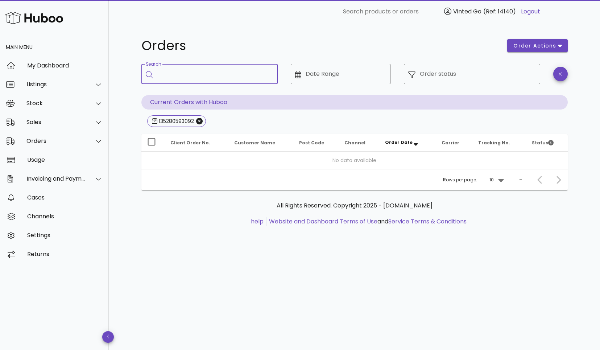 Image resolution: width=600 pixels, height=350 pixels. What do you see at coordinates (56, 103) in the screenshot?
I see `div: Stock` at bounding box center [56, 103].